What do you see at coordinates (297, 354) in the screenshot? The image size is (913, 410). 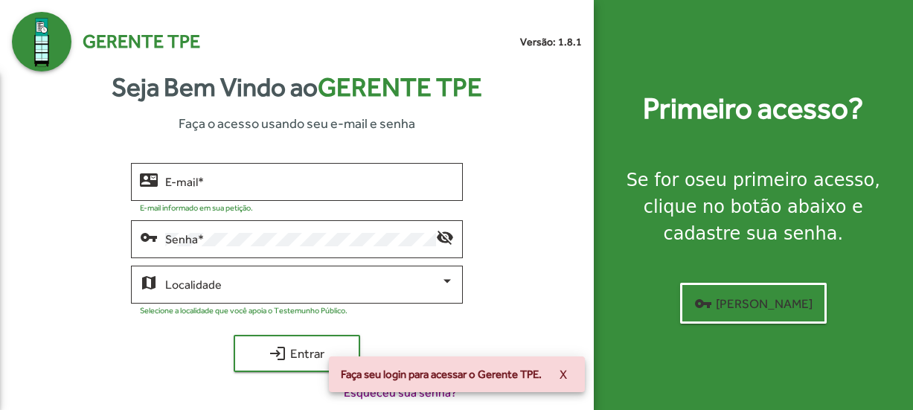 I see `span: Entrar` at bounding box center [297, 354].